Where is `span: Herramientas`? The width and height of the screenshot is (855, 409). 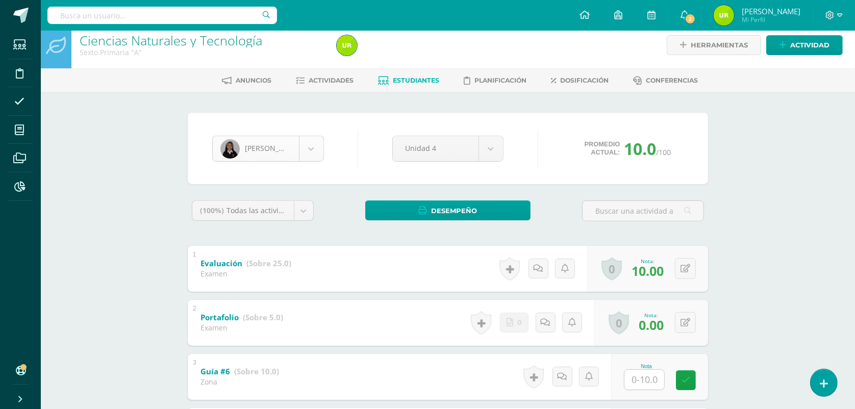 span: Herramientas is located at coordinates (719, 45).